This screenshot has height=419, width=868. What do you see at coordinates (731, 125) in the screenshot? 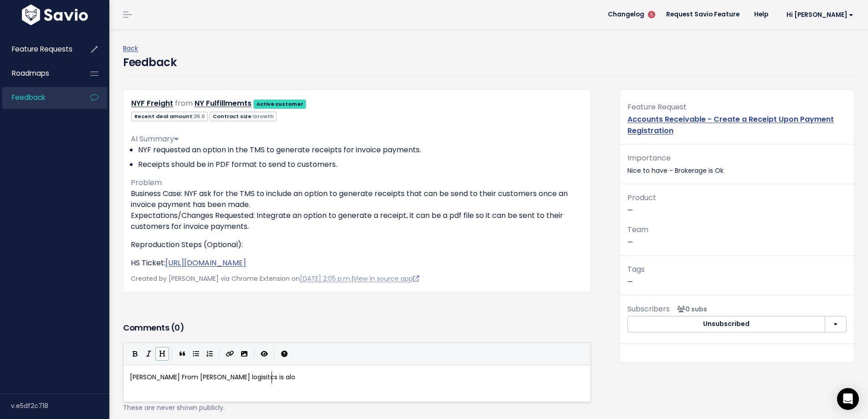
I see `a: Accounts Receivable - Create a Receipt Upon Payment Registration` at bounding box center [731, 125].